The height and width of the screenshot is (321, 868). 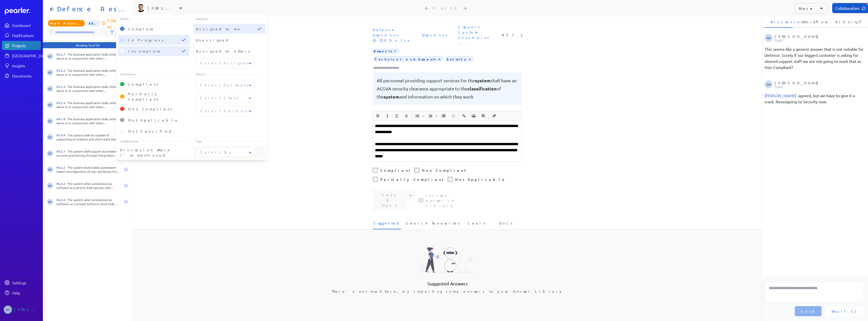 I want to click on a: Settings, so click(x=21, y=282).